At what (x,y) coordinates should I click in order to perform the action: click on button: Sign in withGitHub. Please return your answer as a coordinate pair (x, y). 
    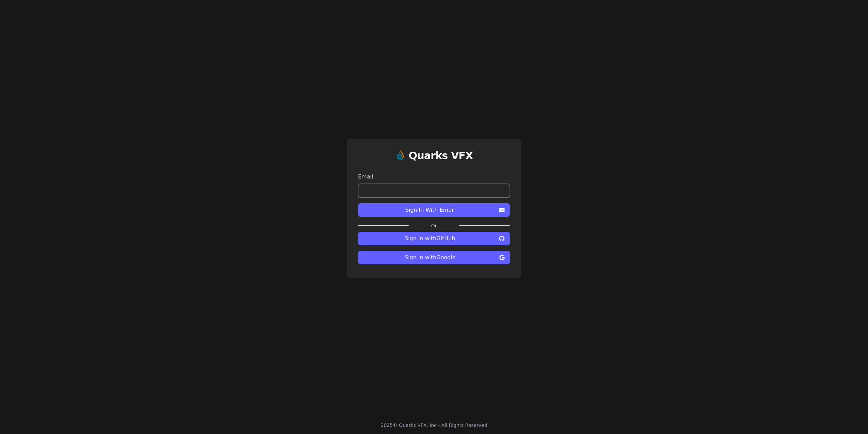
    Looking at the image, I should click on (434, 239).